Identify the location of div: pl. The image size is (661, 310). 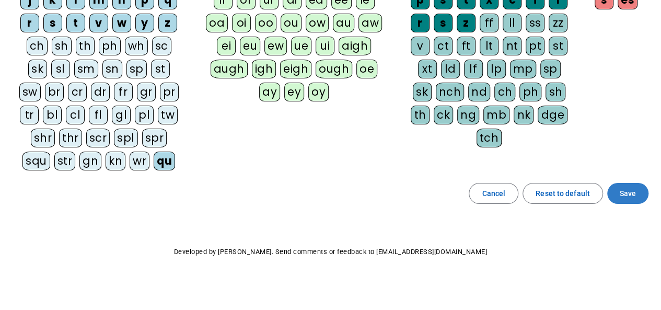
(144, 115).